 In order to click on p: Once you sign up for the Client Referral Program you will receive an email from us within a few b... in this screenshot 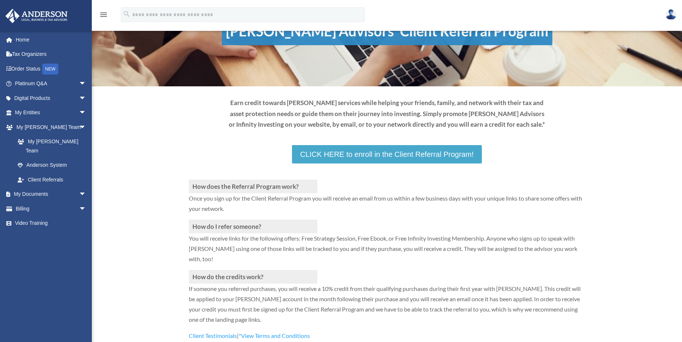, I will do `click(387, 206)`.